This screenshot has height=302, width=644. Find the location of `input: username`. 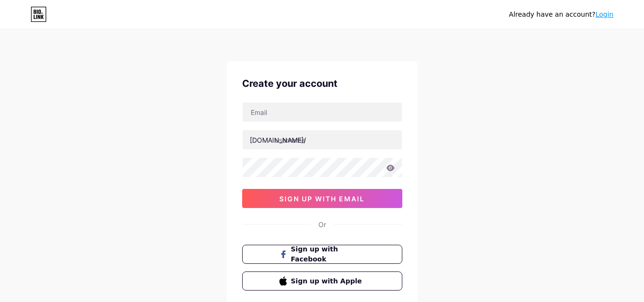

input: username is located at coordinates (322, 140).